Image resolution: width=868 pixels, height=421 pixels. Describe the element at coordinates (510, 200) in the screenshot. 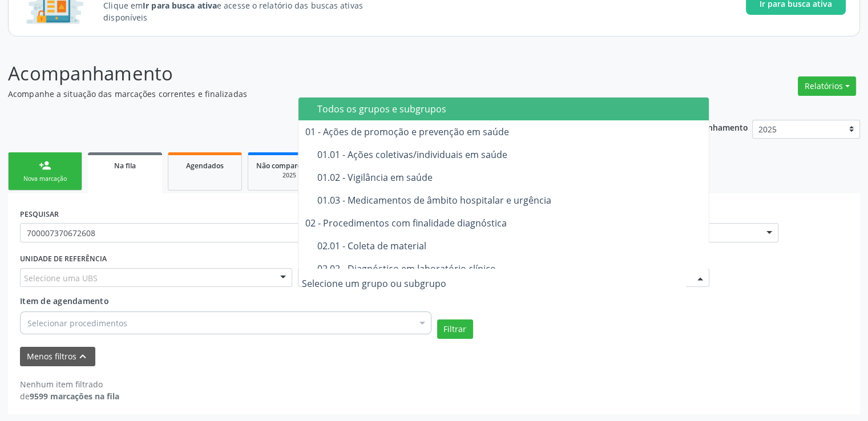

I see `div: 01.03 - Medicamentos de âmbito hospitalar e urgência` at that location.